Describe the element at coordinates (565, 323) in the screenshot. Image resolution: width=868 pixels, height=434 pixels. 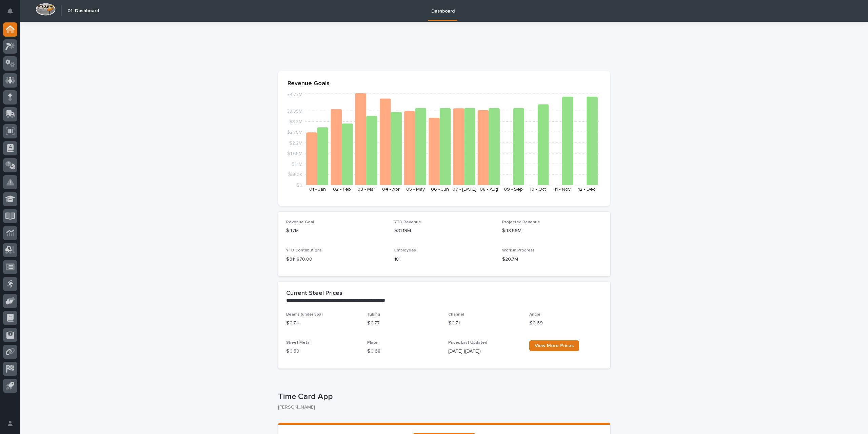
I see `p: $ 0.69` at that location.